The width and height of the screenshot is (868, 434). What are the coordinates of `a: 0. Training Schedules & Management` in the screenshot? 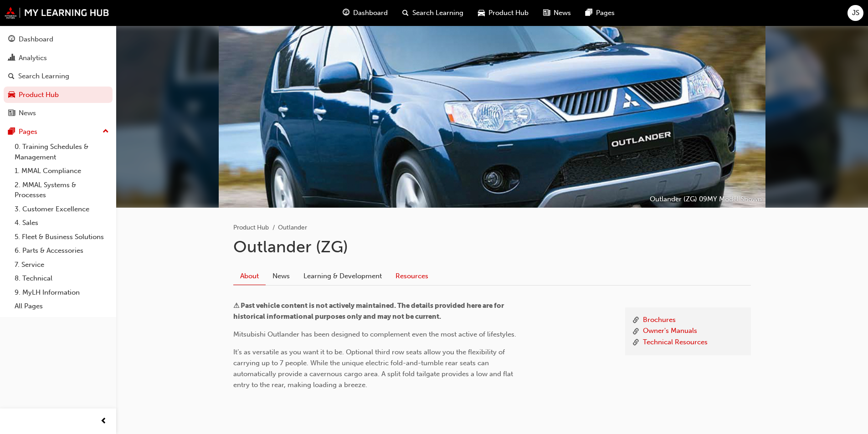 It's located at (61, 152).